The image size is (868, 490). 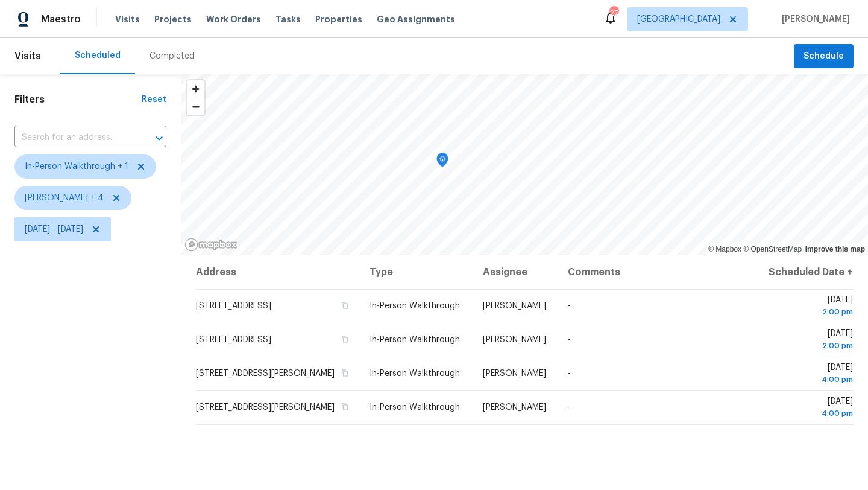 What do you see at coordinates (805, 272) in the screenshot?
I see `th: Scheduled Date ↑` at bounding box center [805, 272].